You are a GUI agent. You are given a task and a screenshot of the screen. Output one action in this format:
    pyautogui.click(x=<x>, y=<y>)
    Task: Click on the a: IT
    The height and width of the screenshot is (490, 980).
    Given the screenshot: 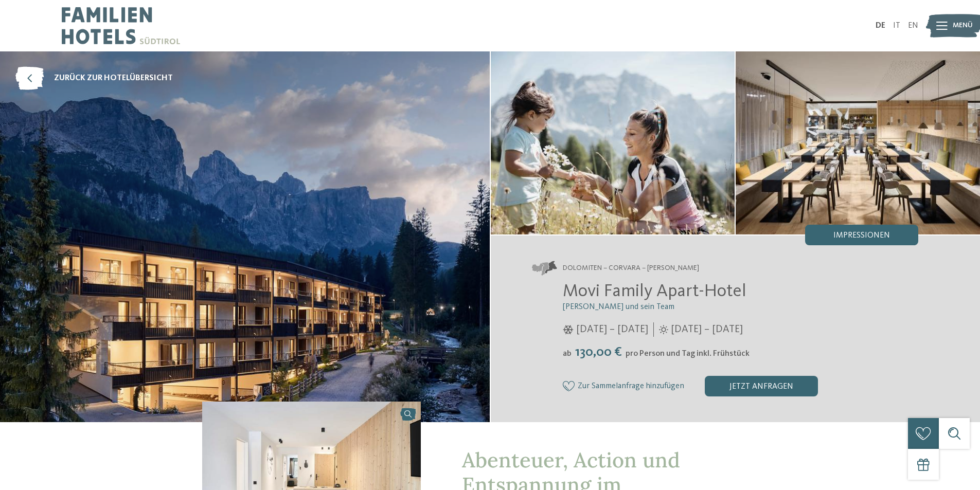 What is the action you would take?
    pyautogui.click(x=896, y=26)
    